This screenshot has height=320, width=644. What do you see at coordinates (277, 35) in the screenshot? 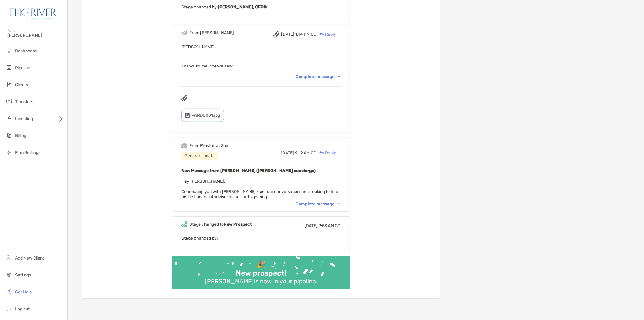
I see `img: attachment` at bounding box center [277, 35].